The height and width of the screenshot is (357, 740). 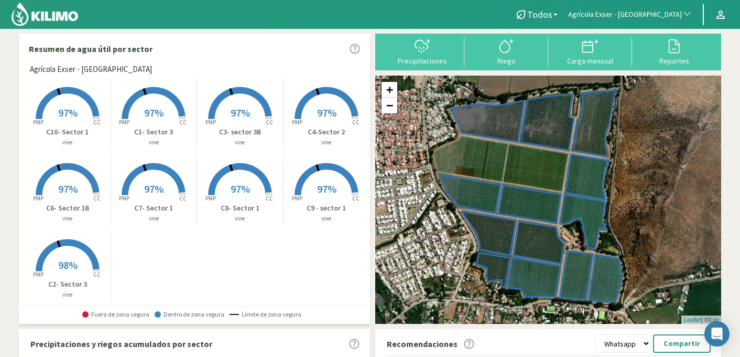 I want to click on a: Zoom out, so click(x=390, y=105).